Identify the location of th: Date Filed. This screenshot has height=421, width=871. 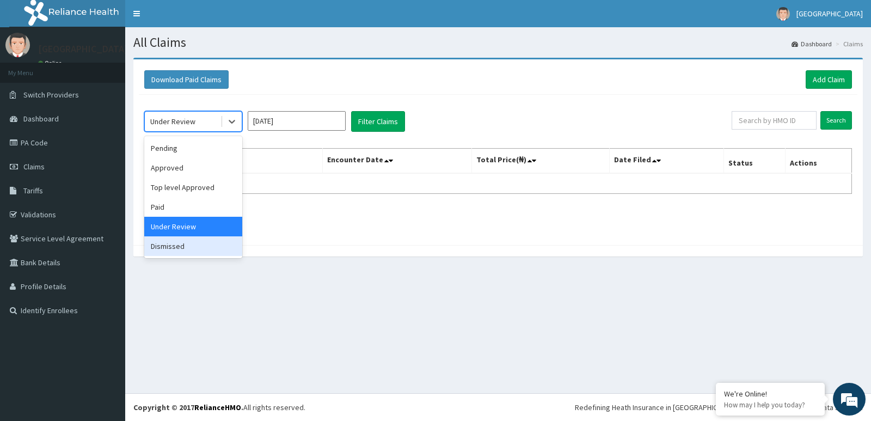
(667, 161).